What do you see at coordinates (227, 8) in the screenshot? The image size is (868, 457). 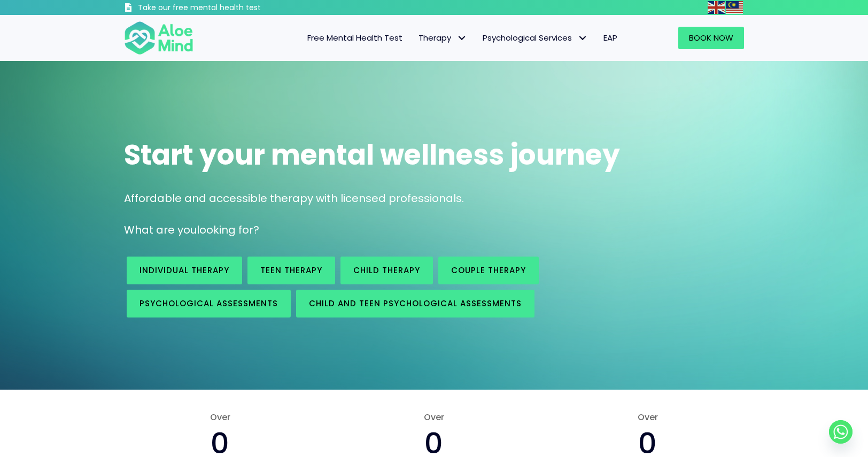 I see `h3: Take our free mental health test` at bounding box center [227, 8].